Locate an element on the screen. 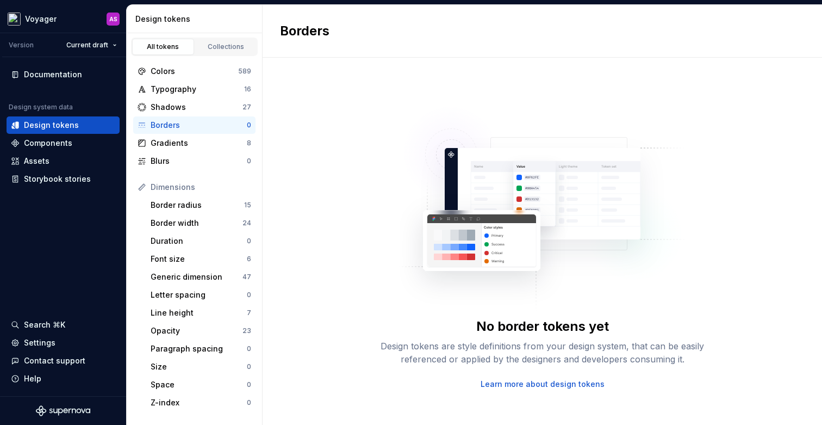  div: 47 is located at coordinates (247, 277).